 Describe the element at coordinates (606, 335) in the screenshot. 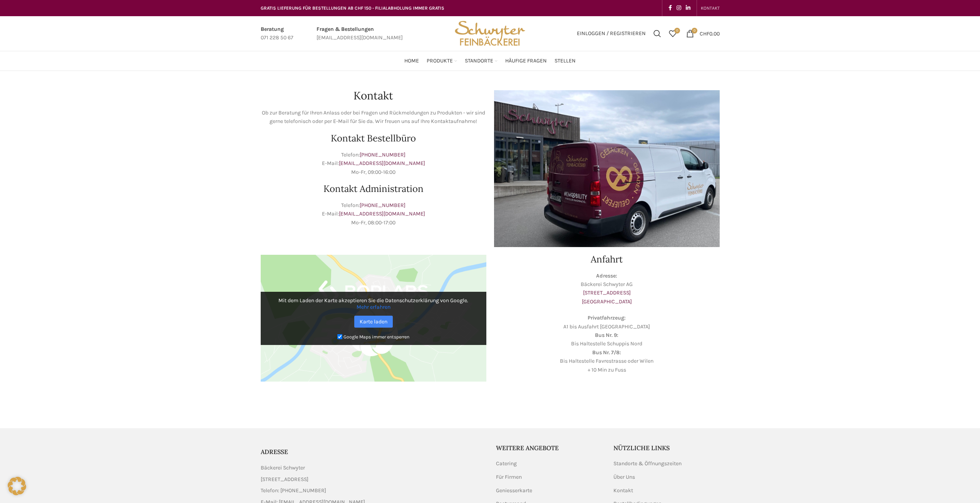

I see `strong: Bus Nr. 9:` at that location.